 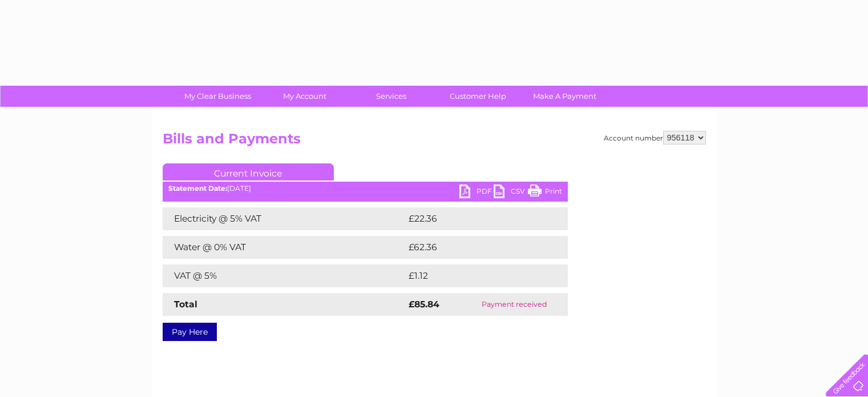 What do you see at coordinates (217, 96) in the screenshot?
I see `a: My Clear Business` at bounding box center [217, 96].